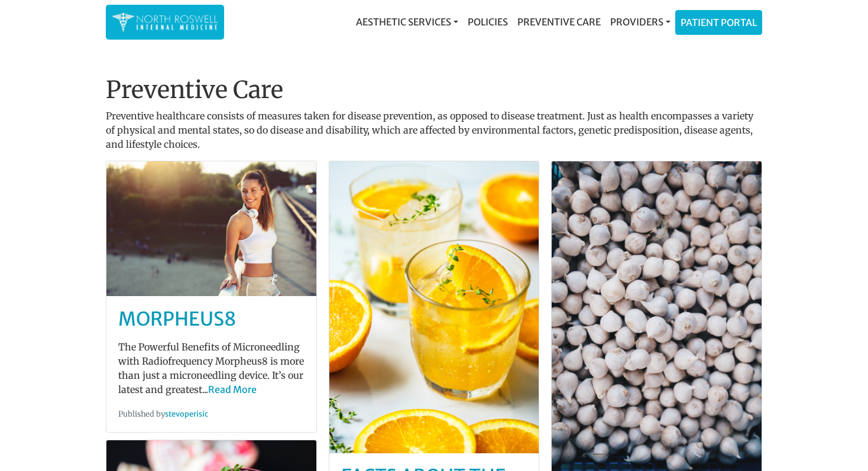  I want to click on a: stevoperisic, so click(186, 414).